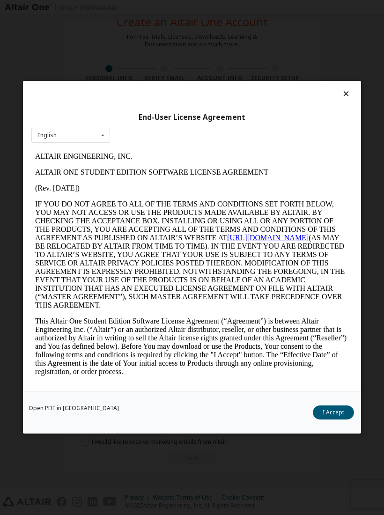  I want to click on div: English, so click(47, 135).